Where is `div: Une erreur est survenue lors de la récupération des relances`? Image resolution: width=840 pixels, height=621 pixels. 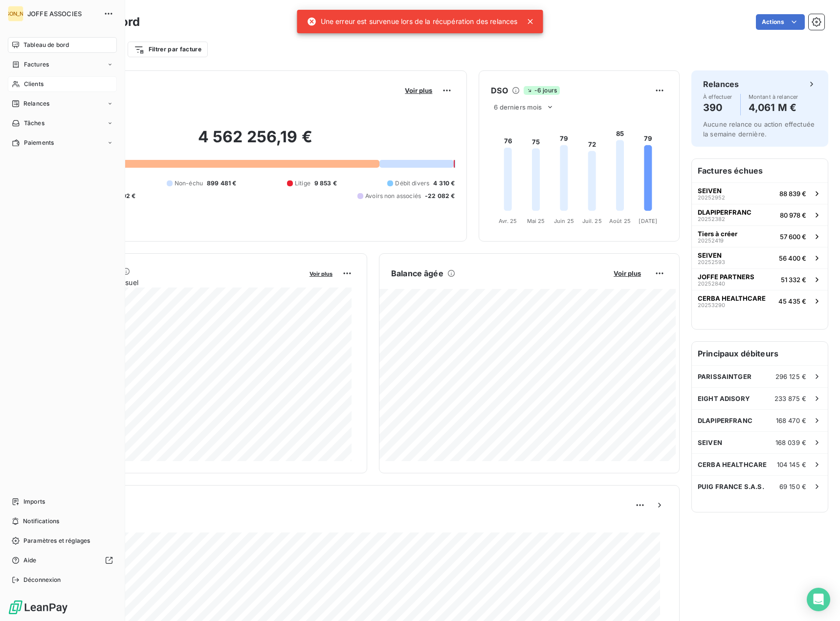 div: Une erreur est survenue lors de la récupération des relances is located at coordinates (412, 22).